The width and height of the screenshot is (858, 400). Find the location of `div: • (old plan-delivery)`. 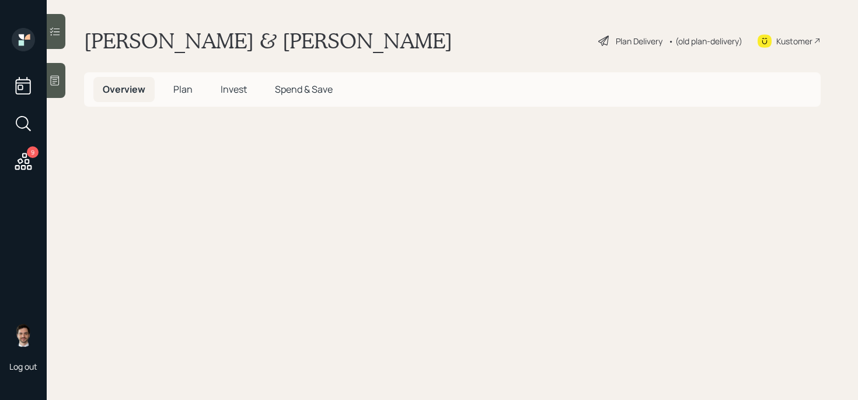

div: • (old plan-delivery) is located at coordinates (705, 41).